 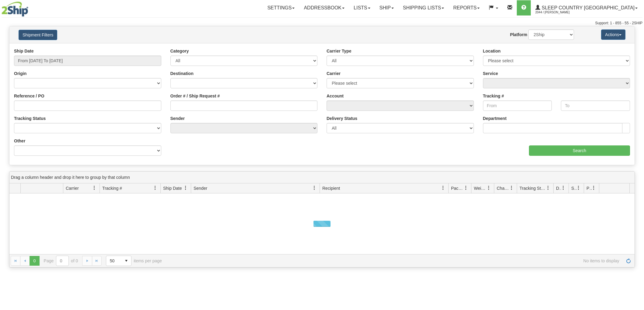 What do you see at coordinates (387, 8) in the screenshot?
I see `a: Ship` at bounding box center [387, 8].